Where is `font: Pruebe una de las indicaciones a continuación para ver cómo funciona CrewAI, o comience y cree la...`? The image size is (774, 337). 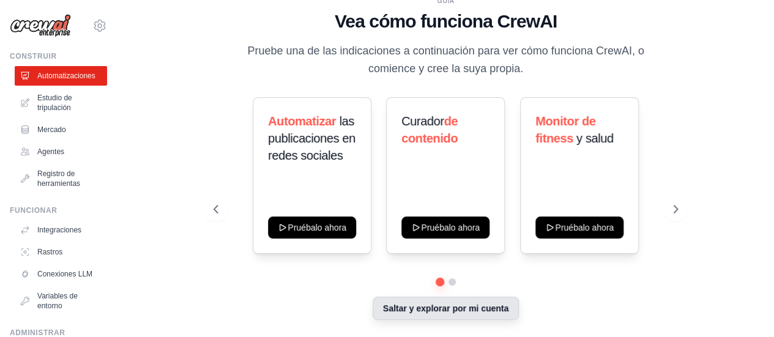
font: Pruebe una de las indicaciones a continuación para ver cómo funciona CrewAI, o comience y cree la... is located at coordinates (446, 59).